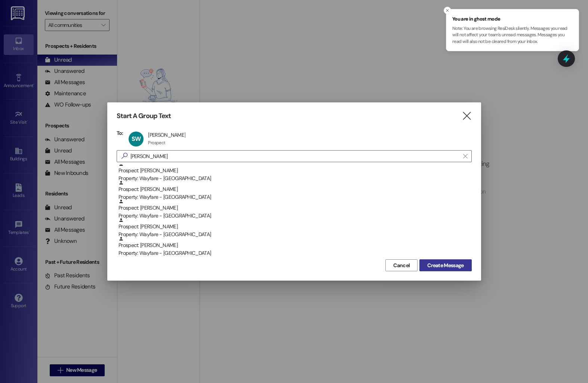 The image size is (588, 383). Describe the element at coordinates (136, 139) in the screenshot. I see `span: SW` at that location.